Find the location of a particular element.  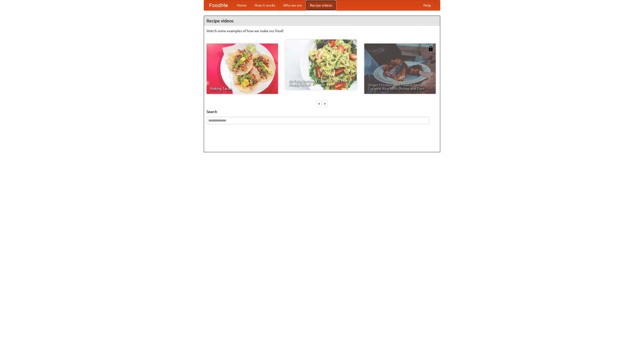

a: Making Tacos is located at coordinates (242, 69).